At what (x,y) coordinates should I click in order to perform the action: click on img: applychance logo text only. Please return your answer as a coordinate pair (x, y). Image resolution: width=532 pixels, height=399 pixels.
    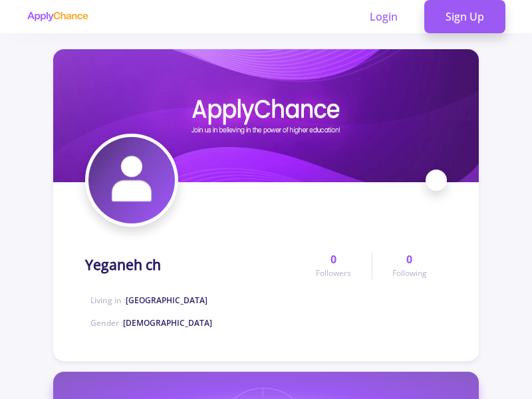
    Looking at the image, I should click on (57, 17).